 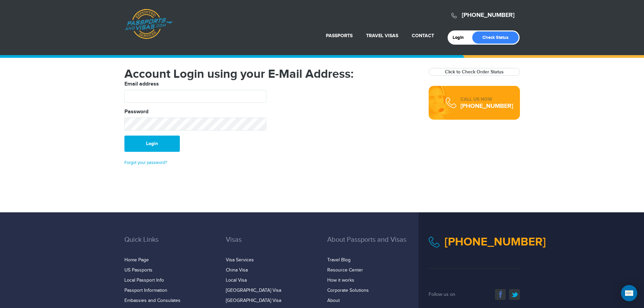 What do you see at coordinates (474, 71) in the screenshot?
I see `a: Click to Check Order Status` at bounding box center [474, 71].